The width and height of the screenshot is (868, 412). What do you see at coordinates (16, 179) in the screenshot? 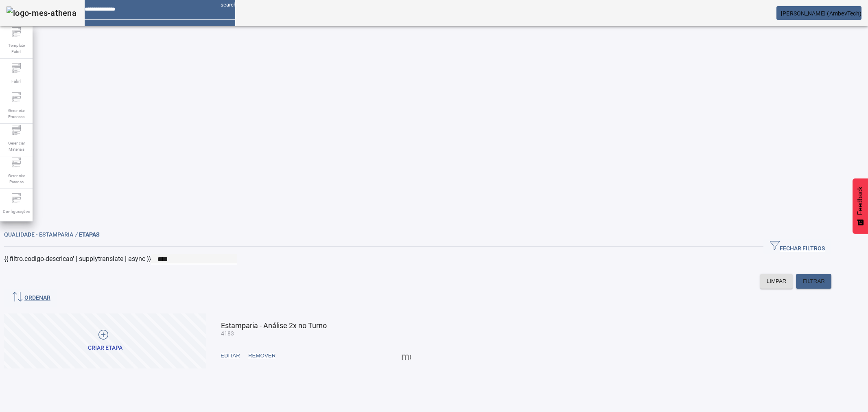
I see `span: Gerenciar Paradas` at bounding box center [16, 179].